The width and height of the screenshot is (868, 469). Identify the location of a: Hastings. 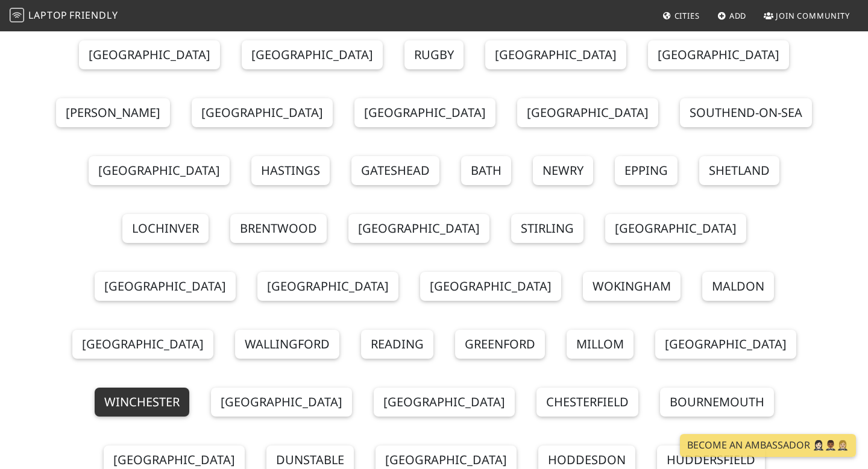
(291, 170).